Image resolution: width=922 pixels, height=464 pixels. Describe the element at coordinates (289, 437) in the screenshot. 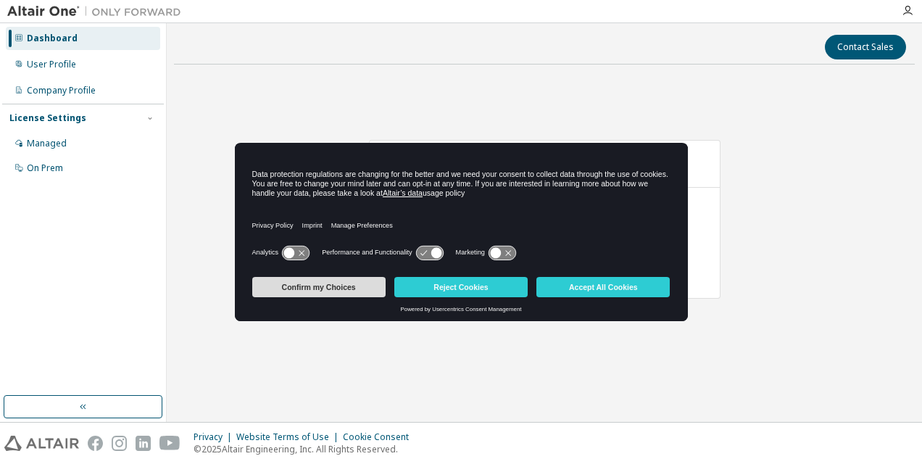

I see `div: Website Terms of Use` at that location.